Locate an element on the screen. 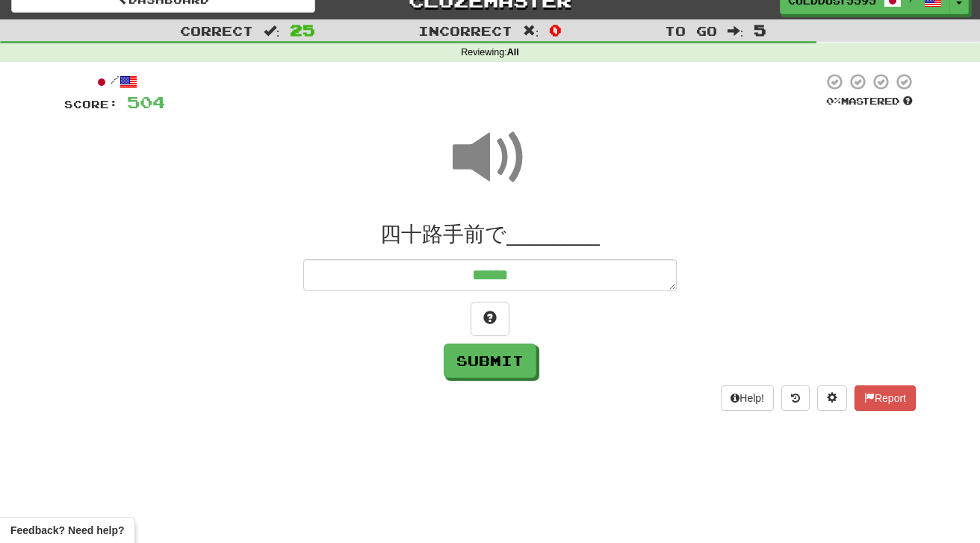 The height and width of the screenshot is (543, 980). button: Hint! is located at coordinates (490, 319).